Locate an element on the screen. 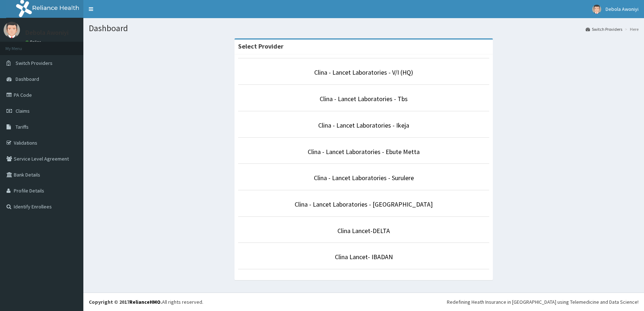  span: Dashboard is located at coordinates (27, 79).